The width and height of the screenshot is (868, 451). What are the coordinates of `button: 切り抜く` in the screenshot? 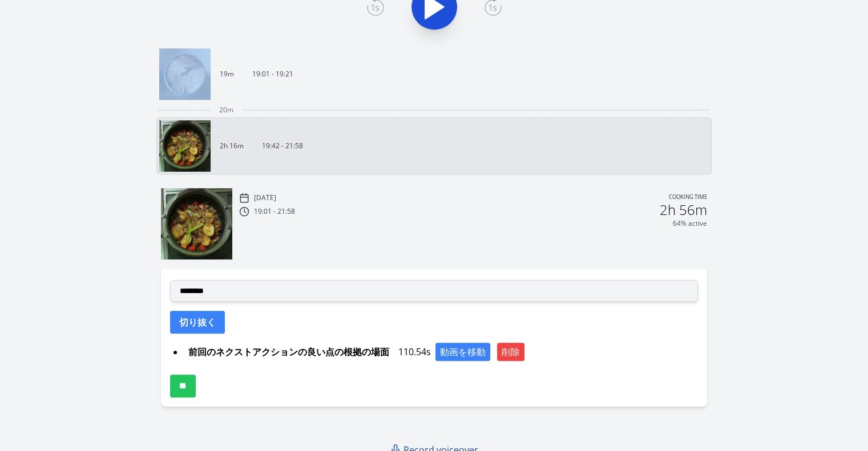 It's located at (198, 323).